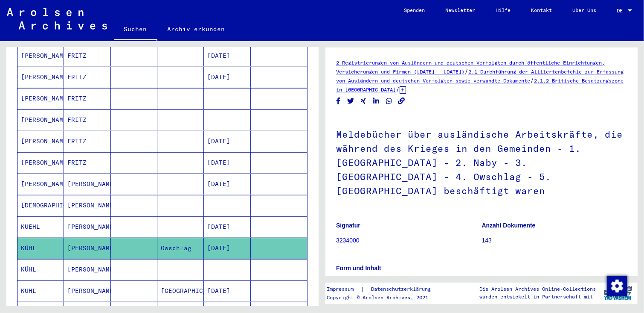  I want to click on p: Copyright © Arolsen Archives, 2021, so click(384, 297).